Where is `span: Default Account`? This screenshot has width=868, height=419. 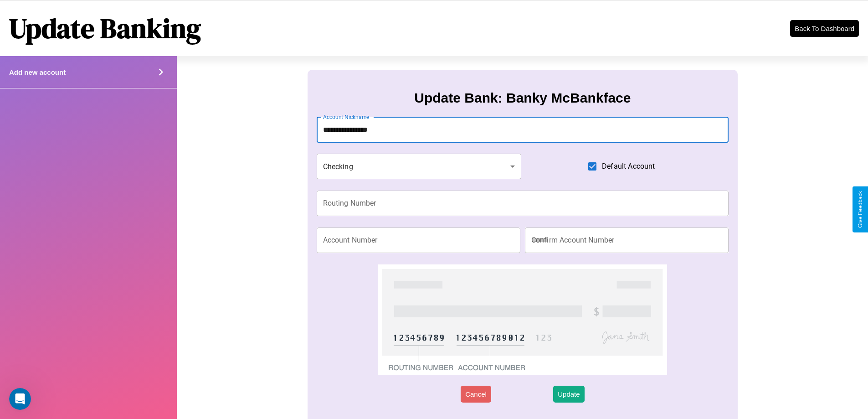
span: Default Account is located at coordinates (628, 166).